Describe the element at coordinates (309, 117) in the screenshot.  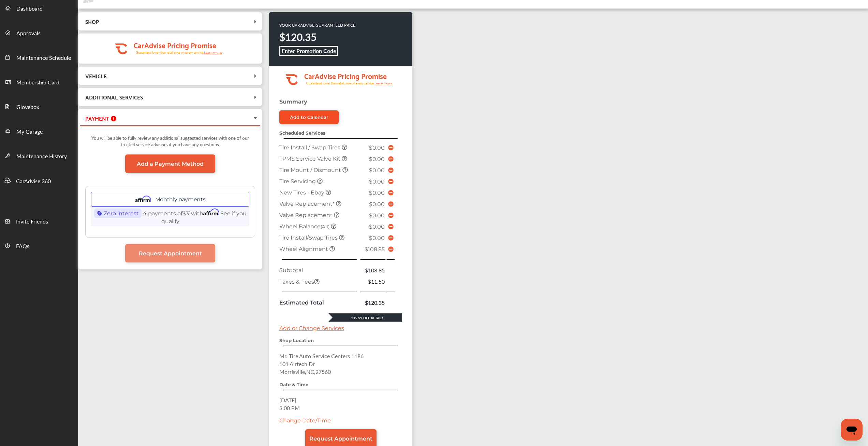
I see `a: Add to Calendar` at that location.